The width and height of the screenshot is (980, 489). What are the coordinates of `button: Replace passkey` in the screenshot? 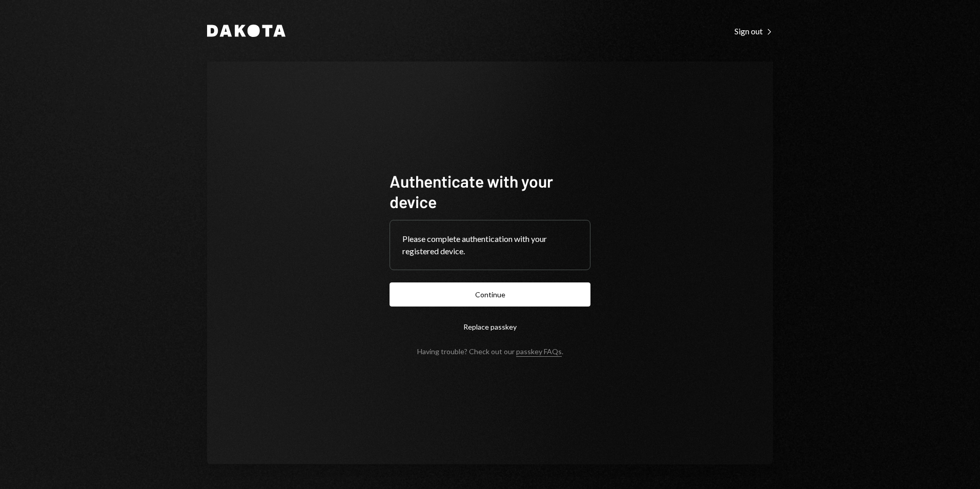 It's located at (490, 326).